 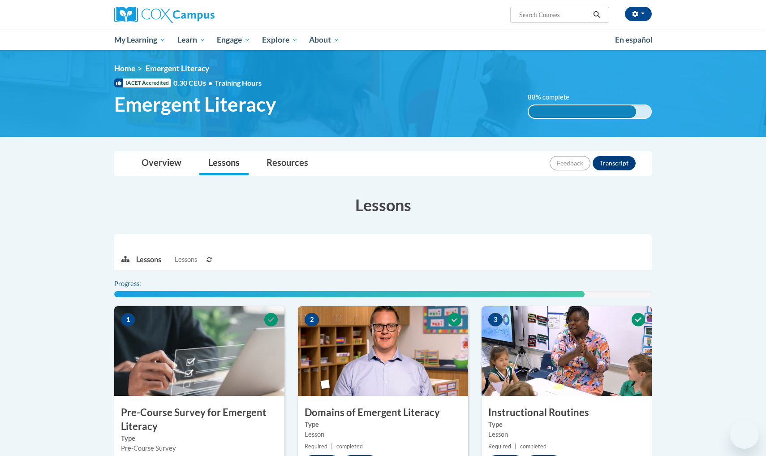 I want to click on span: Learn, so click(x=191, y=40).